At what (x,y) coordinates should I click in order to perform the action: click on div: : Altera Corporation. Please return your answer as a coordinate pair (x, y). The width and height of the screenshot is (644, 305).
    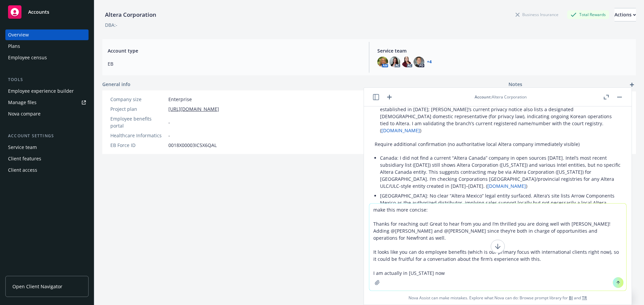
    Looking at the image, I should click on (500, 97).